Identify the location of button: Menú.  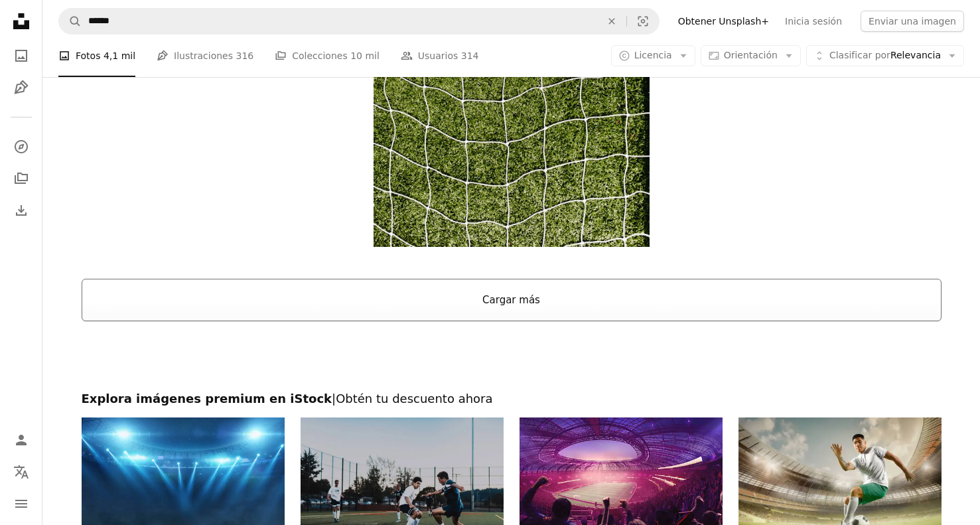
(21, 504).